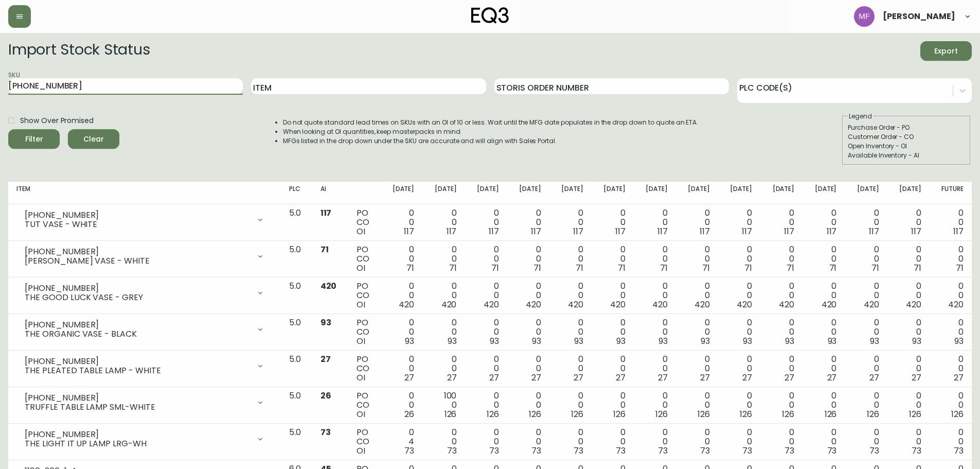  What do you see at coordinates (94, 139) in the screenshot?
I see `span: Clear` at bounding box center [94, 139].